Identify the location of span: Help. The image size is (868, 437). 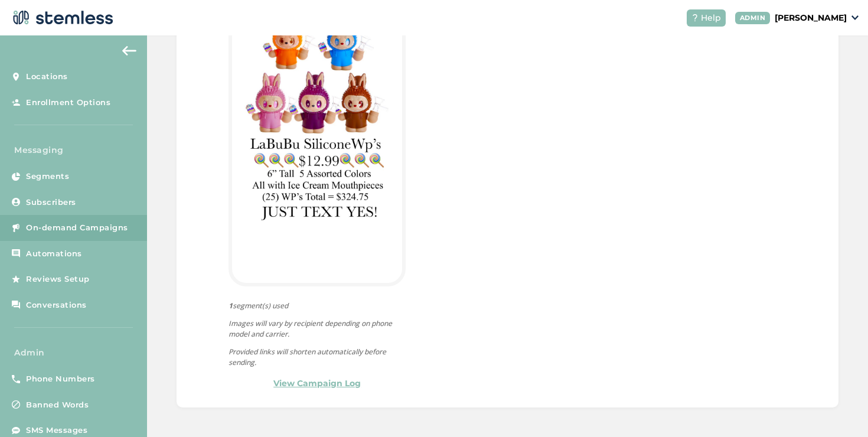
(712, 17).